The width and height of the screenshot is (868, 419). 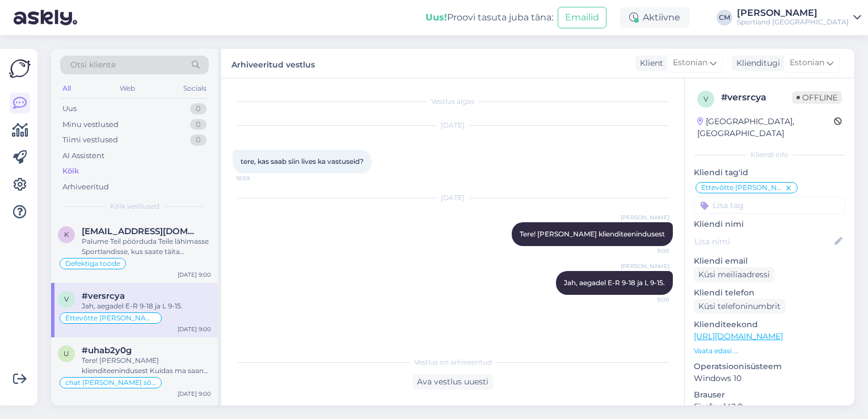 What do you see at coordinates (489, 18) in the screenshot?
I see `div: Proovi tasuta juba täna:` at bounding box center [489, 18].